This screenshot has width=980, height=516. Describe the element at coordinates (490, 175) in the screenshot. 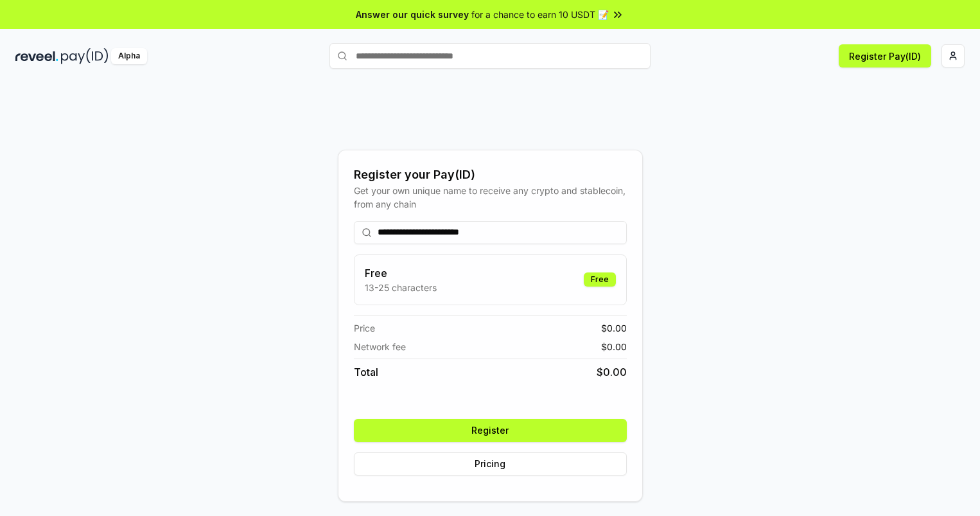

I see `div: Register your Pay(ID)` at that location.